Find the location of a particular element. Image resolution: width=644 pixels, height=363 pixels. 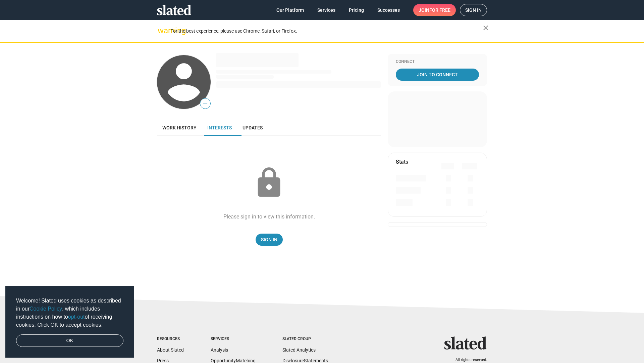

a: Work history is located at coordinates (179, 128).